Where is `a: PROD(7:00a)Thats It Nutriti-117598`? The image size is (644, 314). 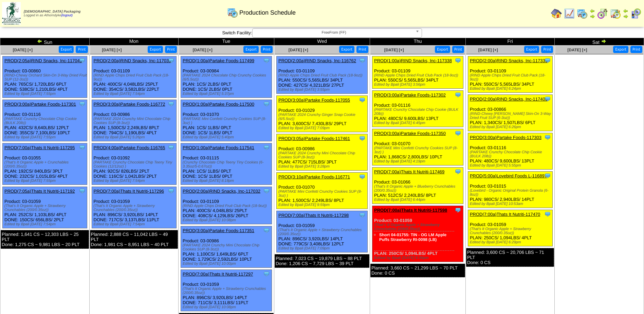 a: PROD(7:00a)Thats It Nutriti-117598 is located at coordinates (410, 210).